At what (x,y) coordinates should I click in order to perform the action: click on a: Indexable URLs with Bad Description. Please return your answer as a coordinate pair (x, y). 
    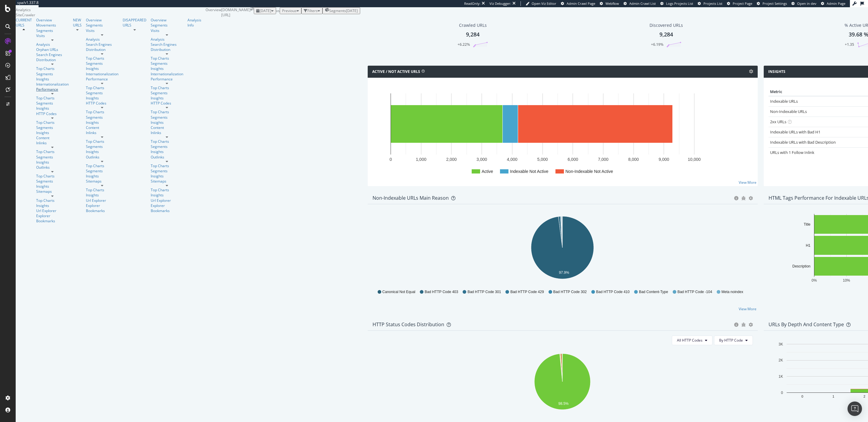
    Looking at the image, I should click on (803, 142).